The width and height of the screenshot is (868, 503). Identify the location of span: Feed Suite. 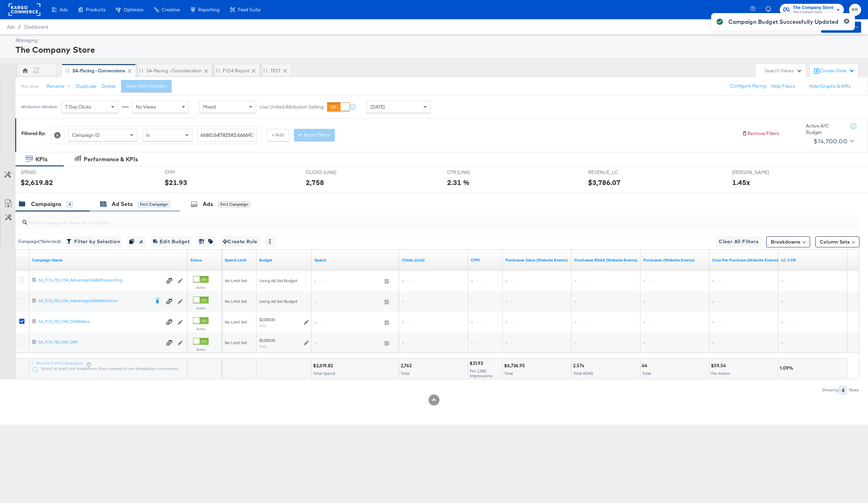
(249, 10).